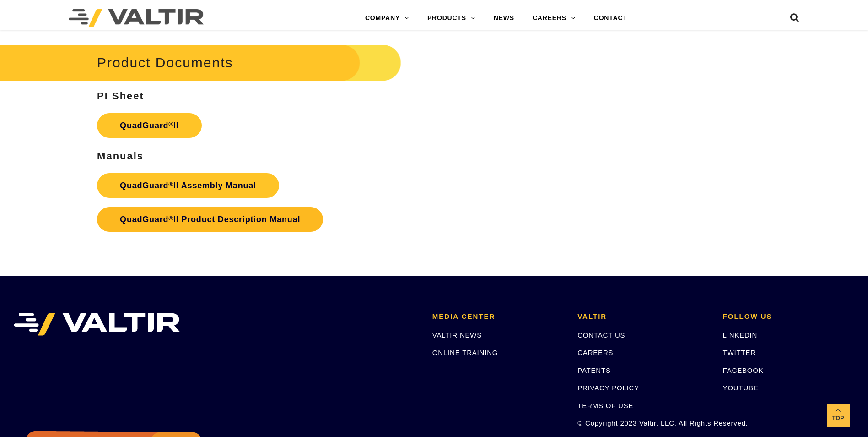 The height and width of the screenshot is (437, 868). What do you see at coordinates (839, 416) in the screenshot?
I see `a: Top` at bounding box center [839, 416].